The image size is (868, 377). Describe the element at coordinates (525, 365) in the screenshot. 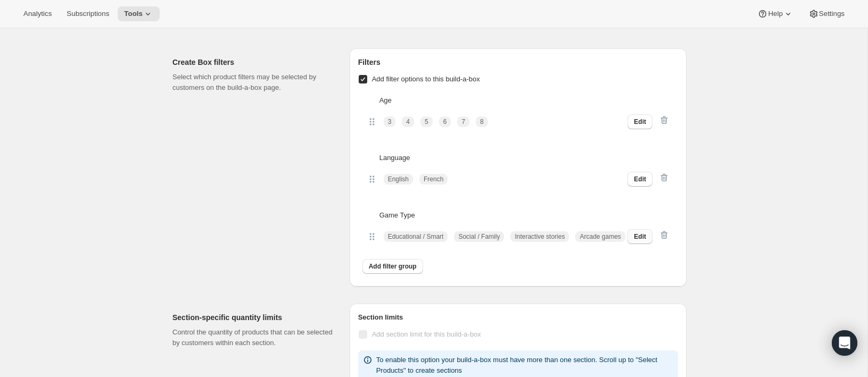

I see `p: To enable this option your build-a-box must have more than one section. Scroll up to "Select Prod...` at that location.